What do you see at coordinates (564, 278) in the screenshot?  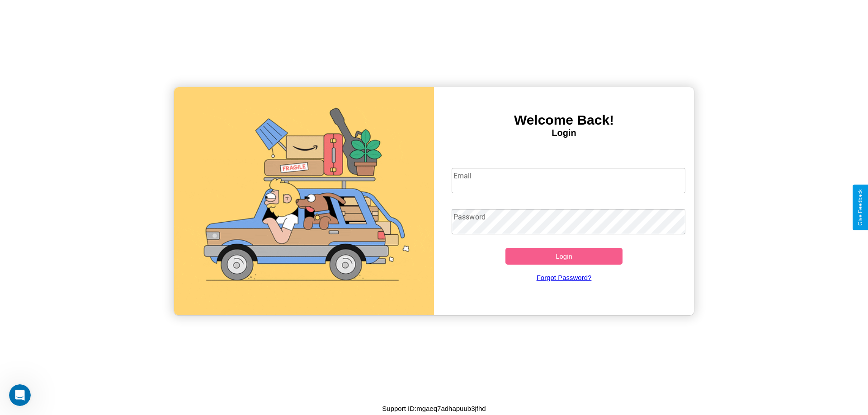 I see `a: Forgot Password?` at bounding box center [564, 278].